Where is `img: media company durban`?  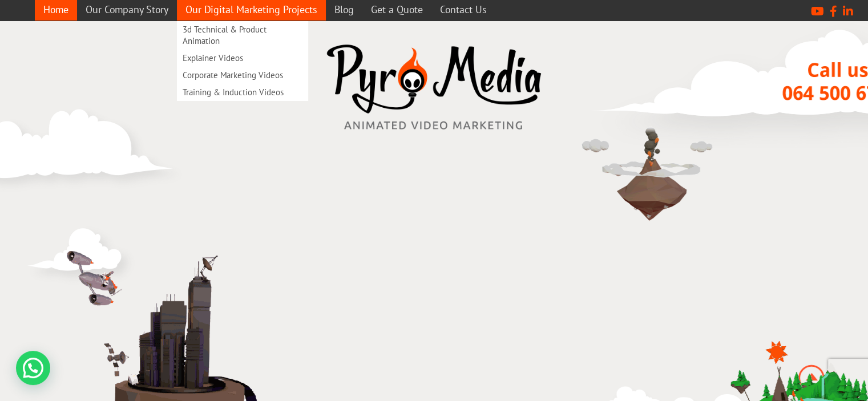
img: media company durban is located at coordinates (649, 173).